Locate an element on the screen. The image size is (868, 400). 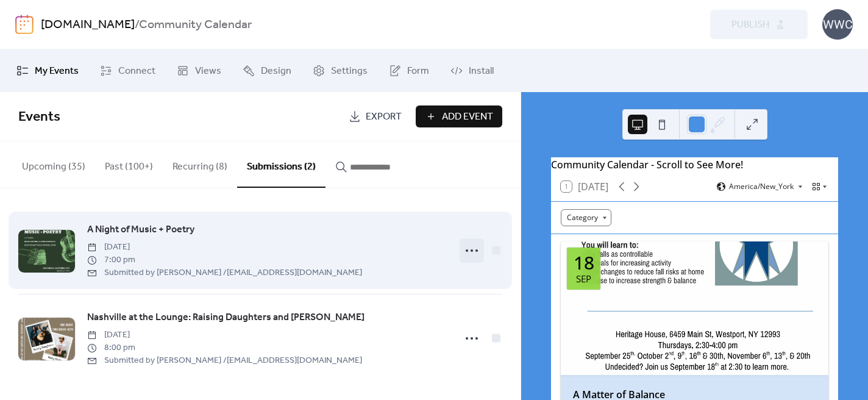
a: Add Event is located at coordinates (460, 117).